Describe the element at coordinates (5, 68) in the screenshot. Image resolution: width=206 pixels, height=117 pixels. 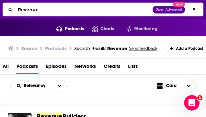
I see `a: All` at that location.